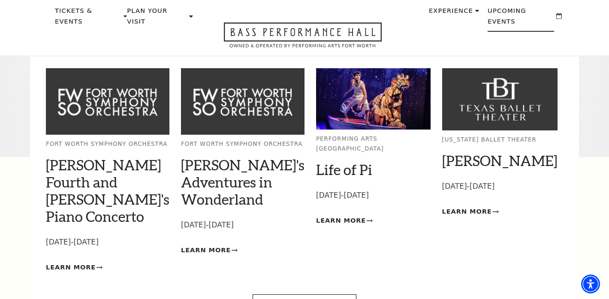 This screenshot has height=299, width=609. I want to click on a: Learn More Brahms Fourth and Grieg's Piano Concerto, so click(74, 267).